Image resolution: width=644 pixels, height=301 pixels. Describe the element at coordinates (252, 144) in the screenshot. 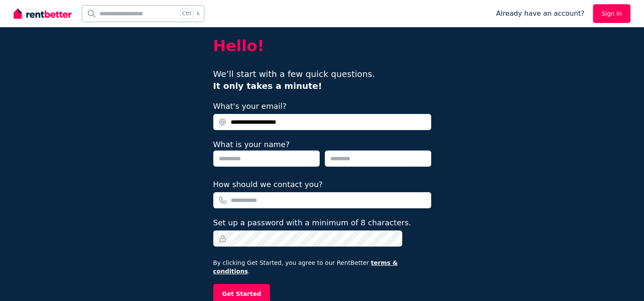

I see `label: What is your name?` at that location.